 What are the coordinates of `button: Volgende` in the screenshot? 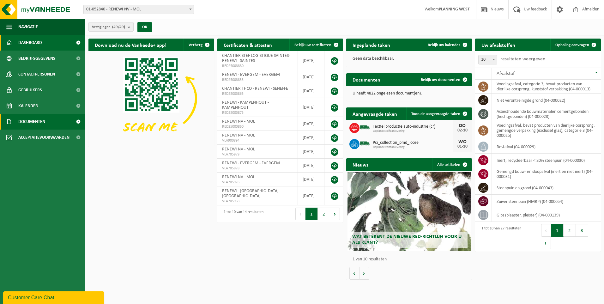 It's located at (364, 273).